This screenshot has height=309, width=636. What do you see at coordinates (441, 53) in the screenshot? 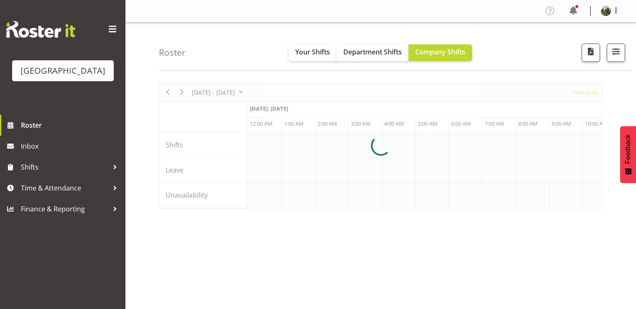
I see `button: Company Shifts` at bounding box center [441, 53].